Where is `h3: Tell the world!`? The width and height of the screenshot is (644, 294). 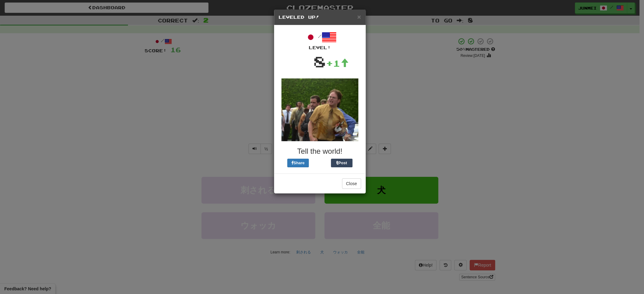
h3: Tell the world! is located at coordinates (320, 151).